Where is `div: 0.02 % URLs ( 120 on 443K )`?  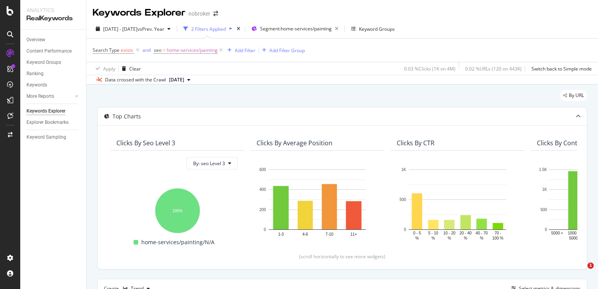 div: 0.02 % URLs ( 120 on 443K ) is located at coordinates (494, 69).